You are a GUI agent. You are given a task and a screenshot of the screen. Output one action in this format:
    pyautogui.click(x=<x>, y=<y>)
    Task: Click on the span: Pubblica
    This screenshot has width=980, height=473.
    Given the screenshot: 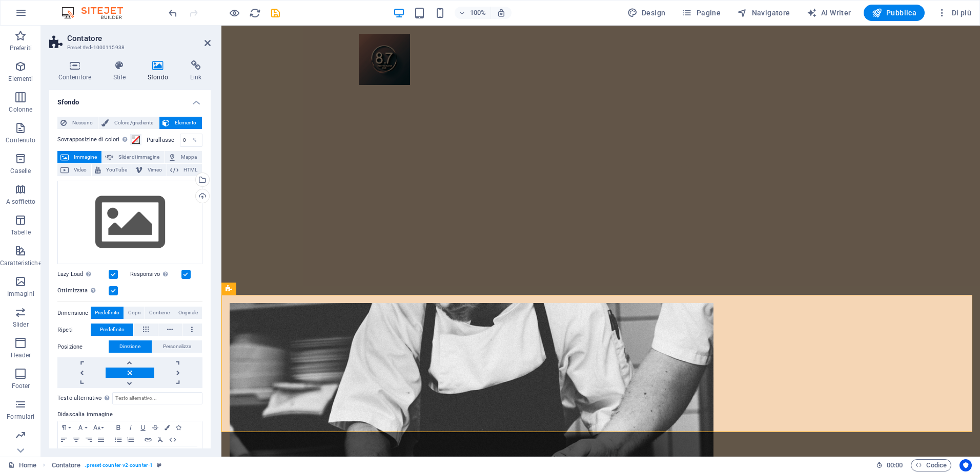 What is the action you would take?
    pyautogui.click(x=894, y=13)
    